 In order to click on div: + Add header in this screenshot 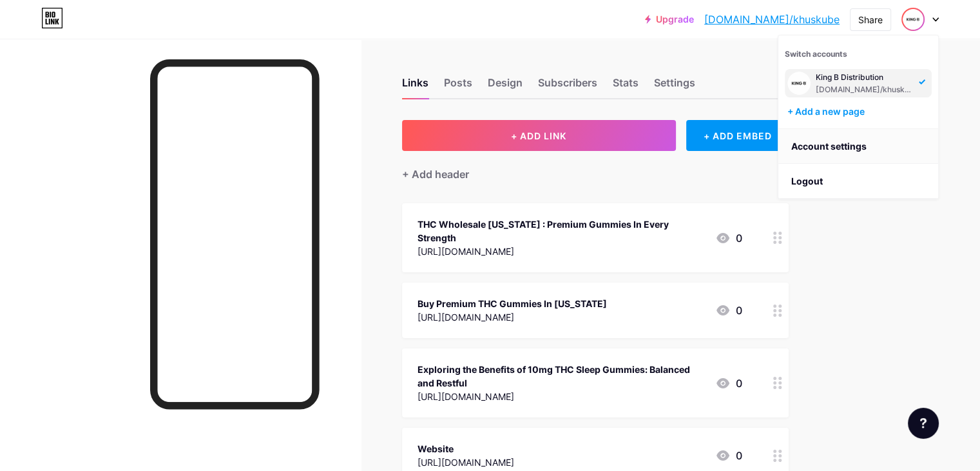, I will do `click(435, 174)`.